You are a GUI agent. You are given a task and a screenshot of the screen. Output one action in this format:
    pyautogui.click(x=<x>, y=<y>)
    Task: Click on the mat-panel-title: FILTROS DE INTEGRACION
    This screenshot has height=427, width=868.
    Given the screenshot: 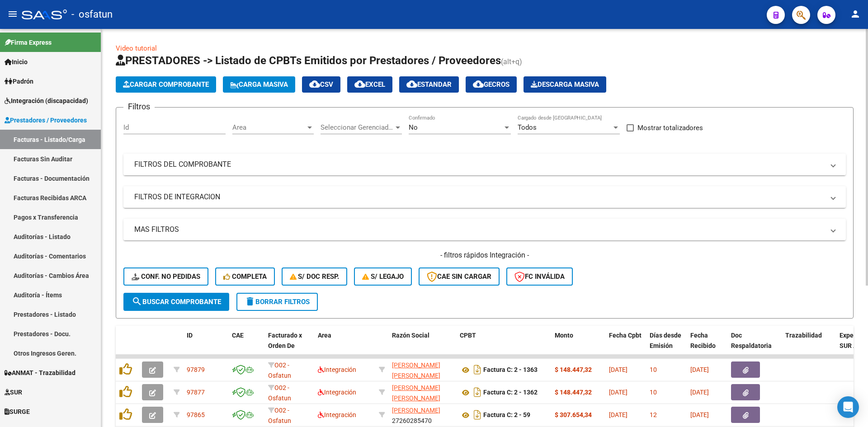 What is the action you would take?
    pyautogui.click(x=479, y=197)
    